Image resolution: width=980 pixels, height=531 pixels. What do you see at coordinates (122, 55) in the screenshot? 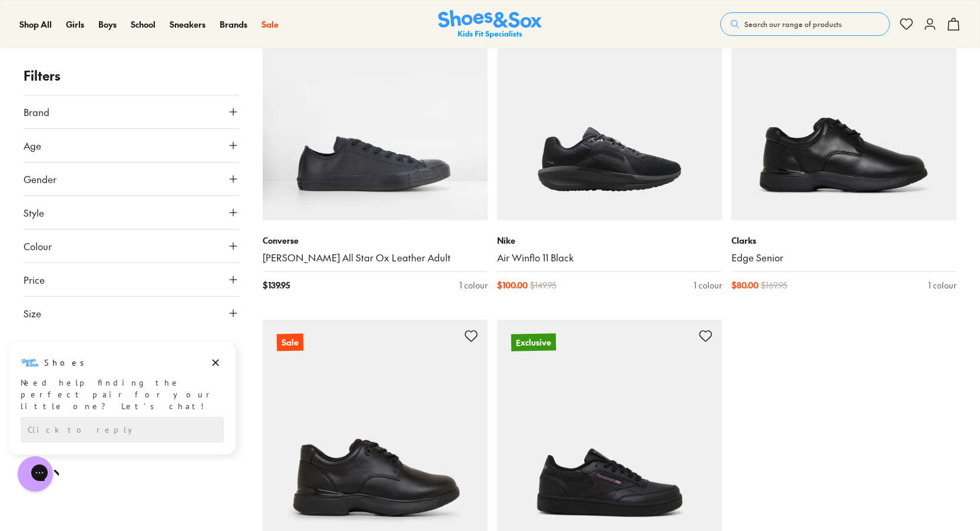
I see `div: Need help finding the perfect pair for your little one? Let’s chat!` at bounding box center [122, 55].